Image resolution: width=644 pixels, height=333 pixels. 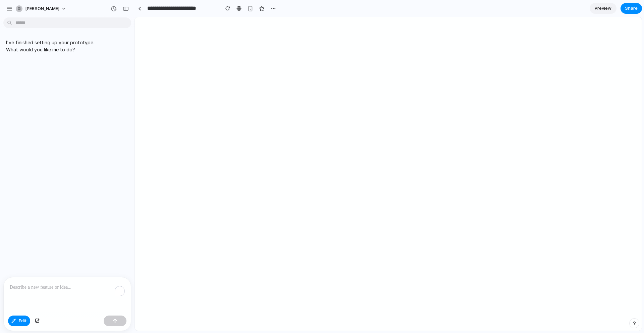 What do you see at coordinates (603, 8) in the screenshot?
I see `span: Preview` at bounding box center [603, 8].